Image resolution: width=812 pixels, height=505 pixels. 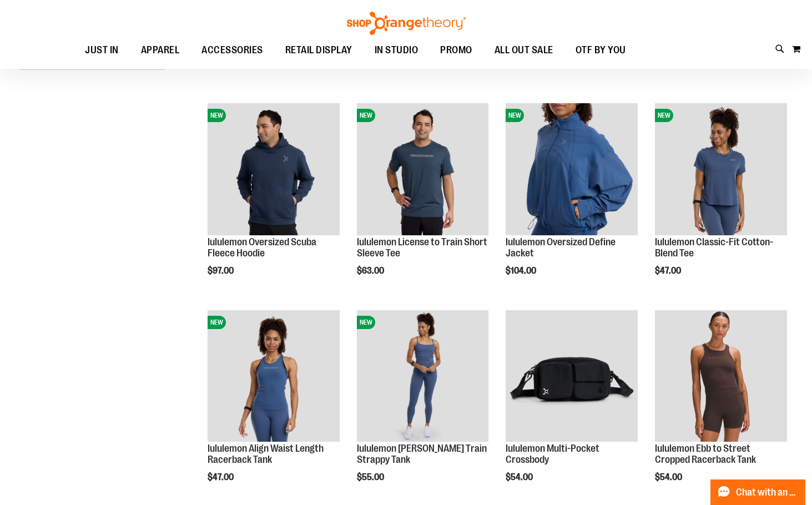 What do you see at coordinates (572, 169) in the screenshot?
I see `img: lululemon Oversized Define Jacket` at bounding box center [572, 169].